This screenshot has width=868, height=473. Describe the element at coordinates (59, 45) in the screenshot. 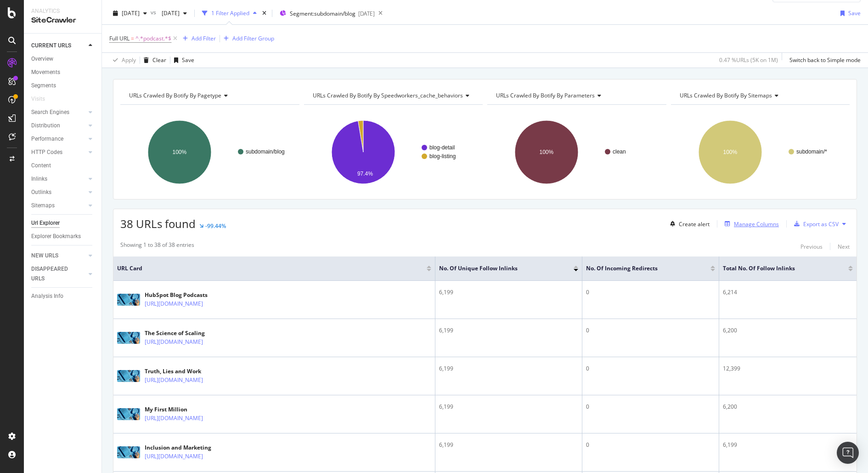

I see `a: CURRENT URLS` at that location.